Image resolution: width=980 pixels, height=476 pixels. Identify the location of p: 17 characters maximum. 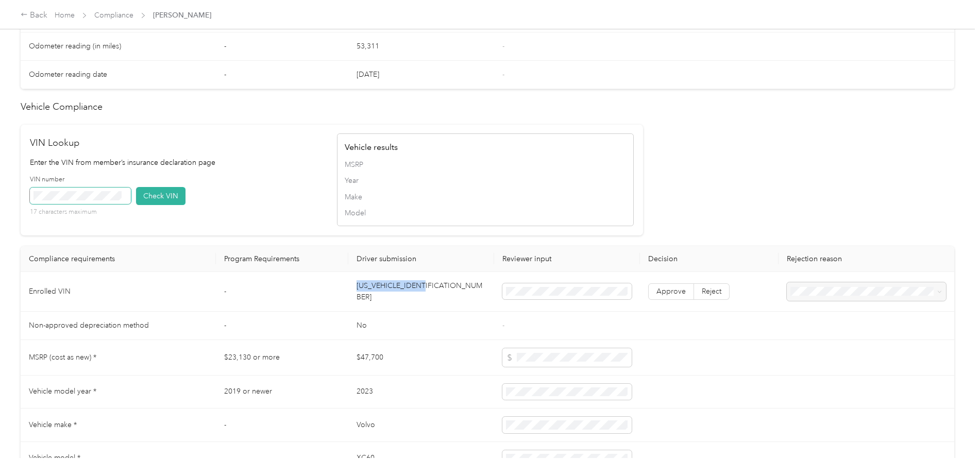
(80, 212).